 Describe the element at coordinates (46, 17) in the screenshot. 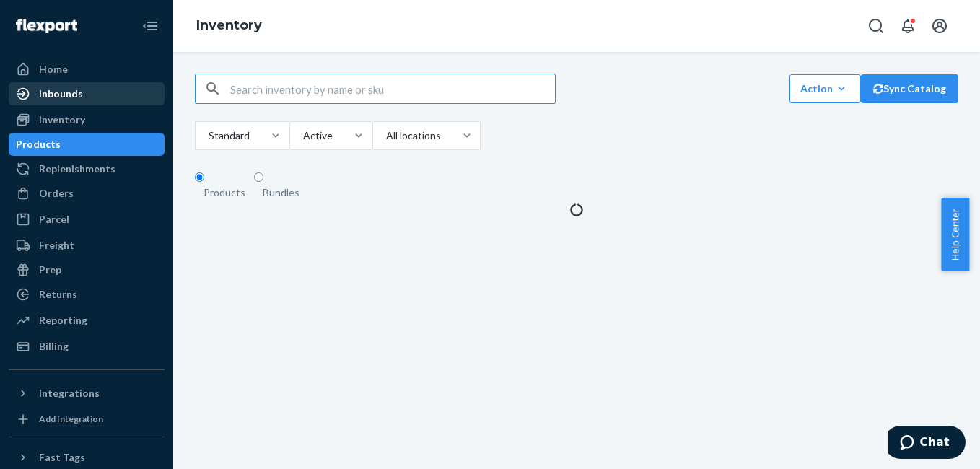

I see `span: Chat` at that location.